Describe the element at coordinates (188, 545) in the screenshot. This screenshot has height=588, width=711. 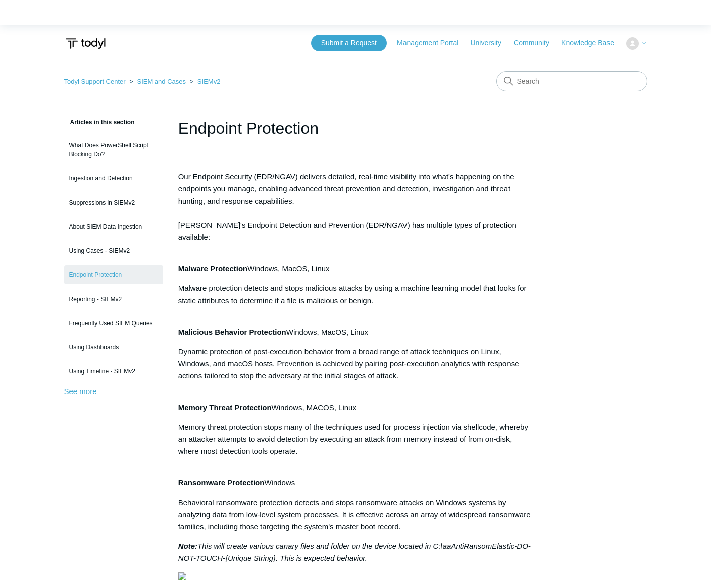
I see `strong: Note:` at that location.